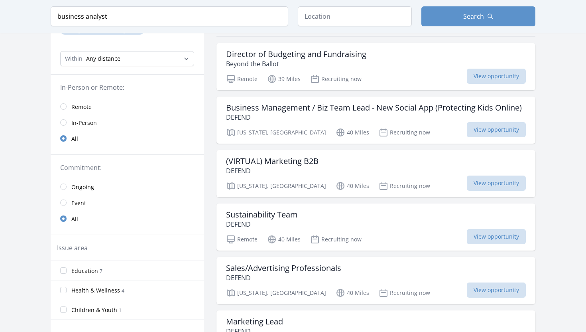  What do you see at coordinates (120, 310) in the screenshot?
I see `span: 1` at bounding box center [120, 310].